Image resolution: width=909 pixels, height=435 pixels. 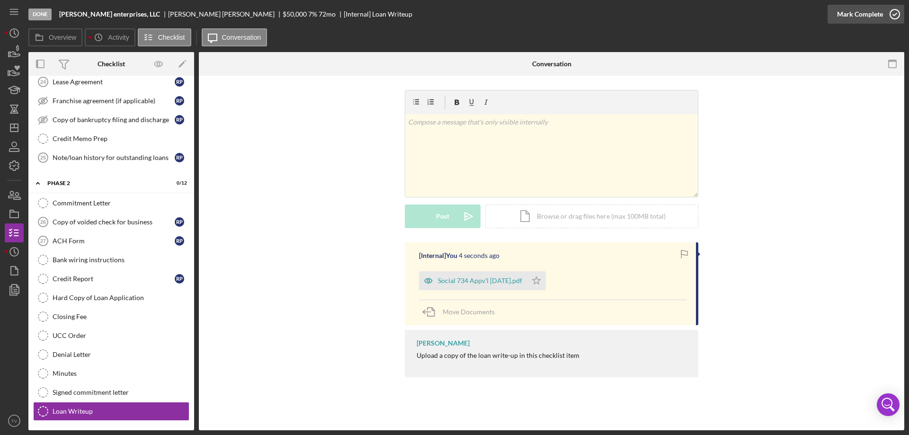 I want to click on div: [Internal] You, so click(x=438, y=256).